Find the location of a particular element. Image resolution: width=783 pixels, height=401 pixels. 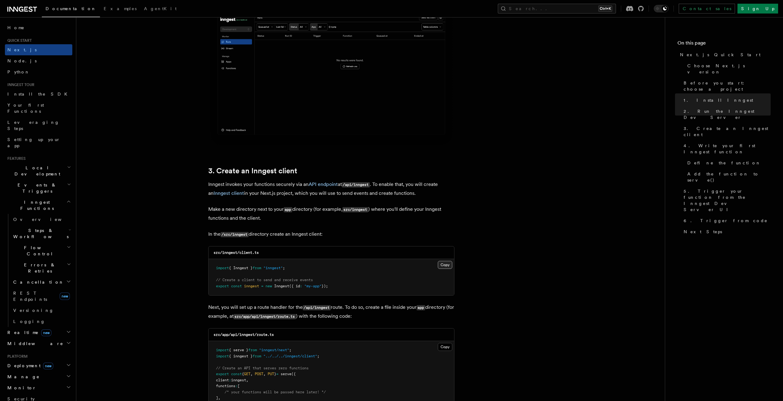

span: Versioning is located at coordinates (34, 311).